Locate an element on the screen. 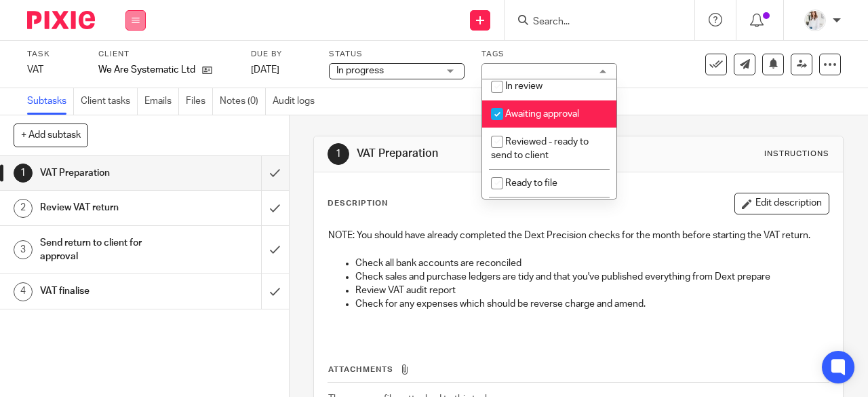  div: 4 is located at coordinates (23, 292).